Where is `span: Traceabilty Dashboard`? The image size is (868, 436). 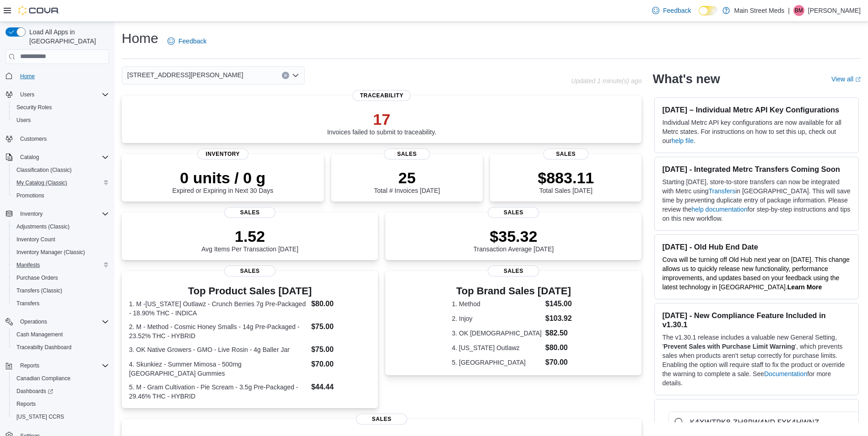
span: Traceabilty Dashboard is located at coordinates (44, 347).